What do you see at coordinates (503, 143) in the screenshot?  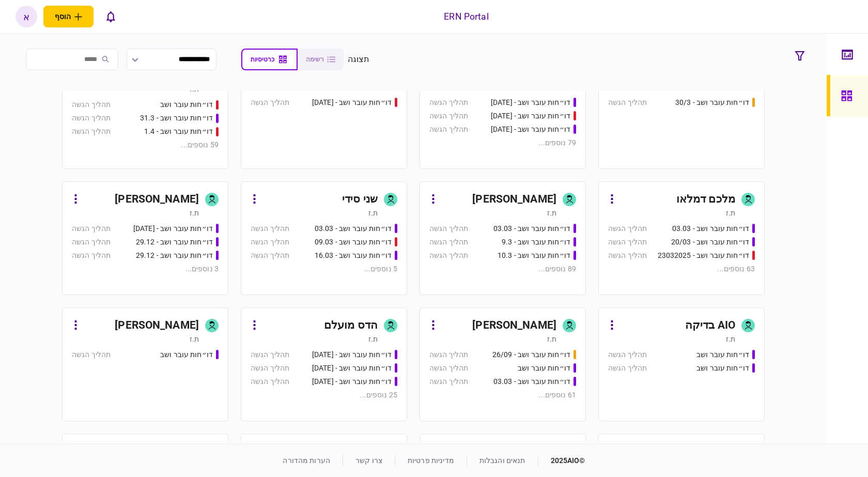 I see `div: 79 נוספים ...` at bounding box center [503, 143].